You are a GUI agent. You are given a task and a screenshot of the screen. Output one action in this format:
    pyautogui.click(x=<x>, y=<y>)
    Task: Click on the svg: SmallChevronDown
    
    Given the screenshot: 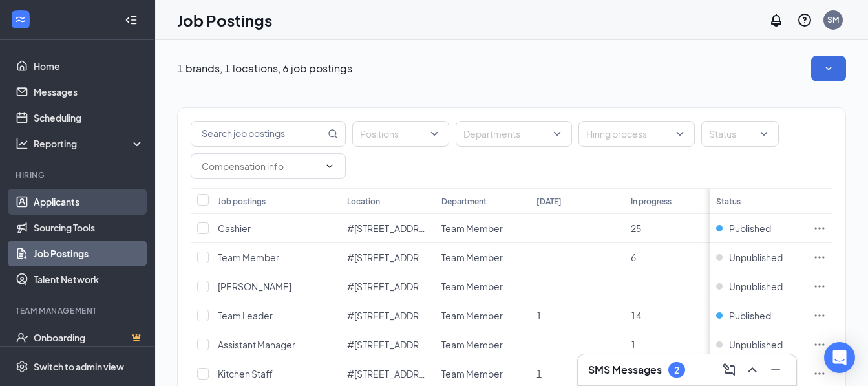 What is the action you would take?
    pyautogui.click(x=829, y=68)
    